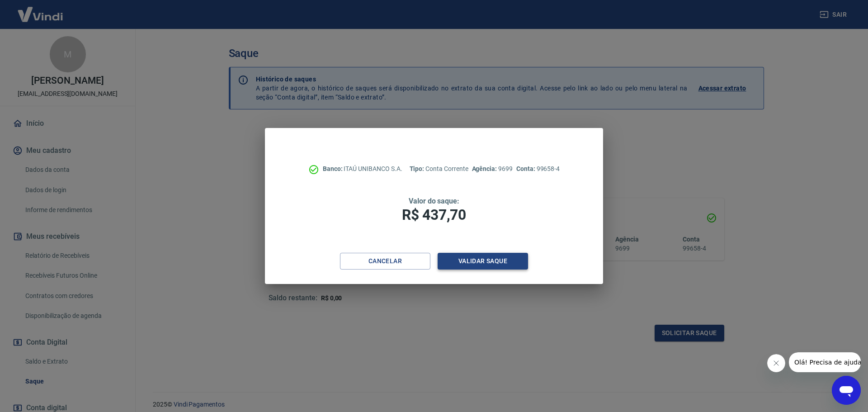 The height and width of the screenshot is (412, 868). I want to click on span: Banco:, so click(333, 169).